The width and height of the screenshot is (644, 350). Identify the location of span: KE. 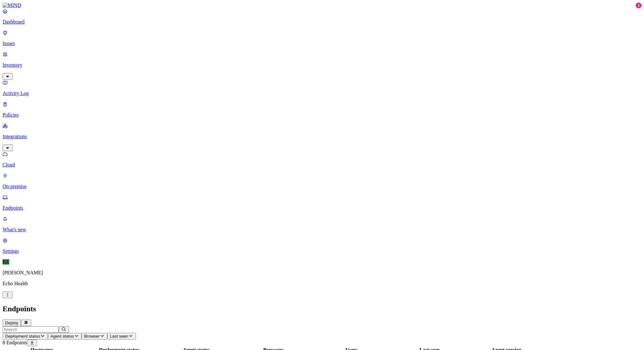
(6, 261).